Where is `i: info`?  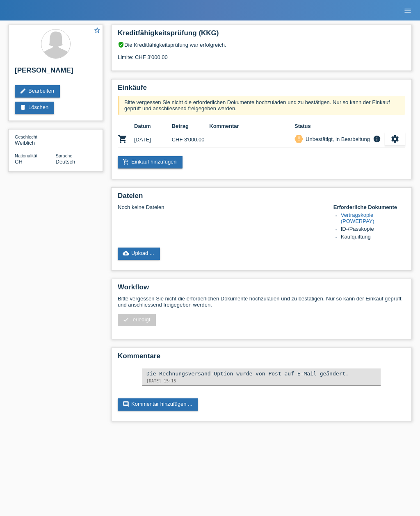
i: info is located at coordinates (377, 139).